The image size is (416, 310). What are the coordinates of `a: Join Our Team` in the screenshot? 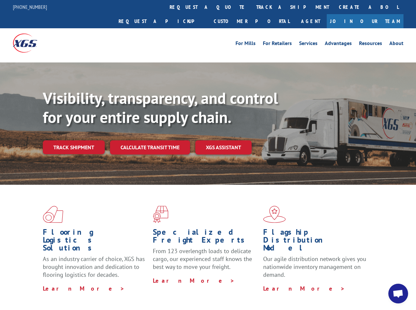 It's located at (365, 21).